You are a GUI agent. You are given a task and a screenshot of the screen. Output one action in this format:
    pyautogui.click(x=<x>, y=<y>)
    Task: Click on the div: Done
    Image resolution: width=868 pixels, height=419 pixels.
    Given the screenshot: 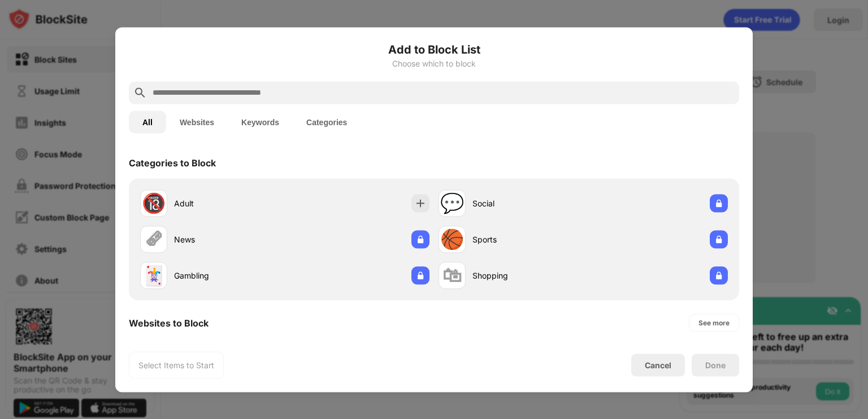 What is the action you would take?
    pyautogui.click(x=715, y=366)
    